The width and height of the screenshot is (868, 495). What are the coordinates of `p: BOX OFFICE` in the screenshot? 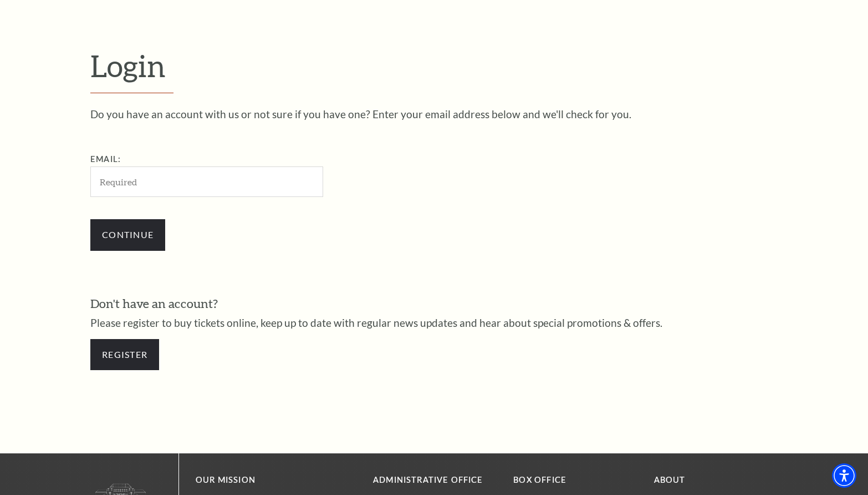 It's located at (575, 480).